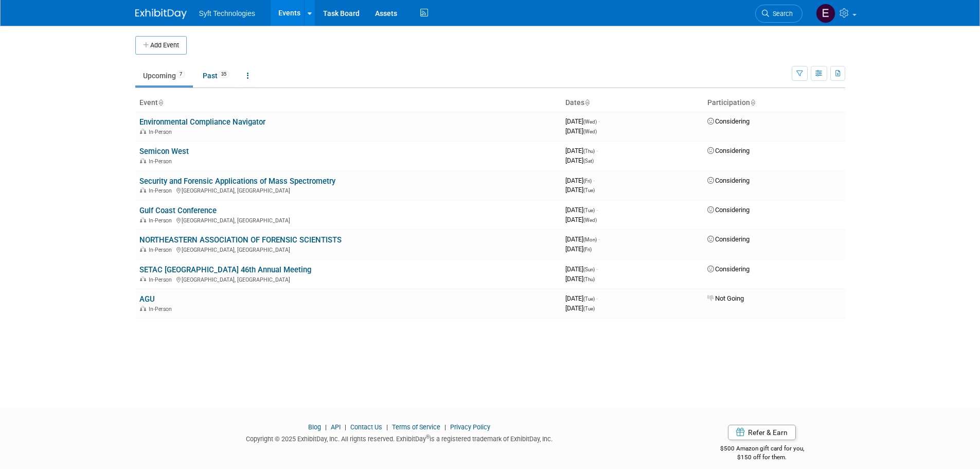 The width and height of the screenshot is (980, 469). Describe the element at coordinates (216, 76) in the screenshot. I see `a: Past35` at that location.